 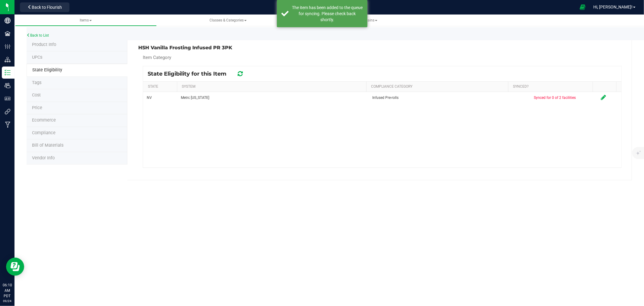 I want to click on span: Bill of Materials, so click(x=48, y=145).